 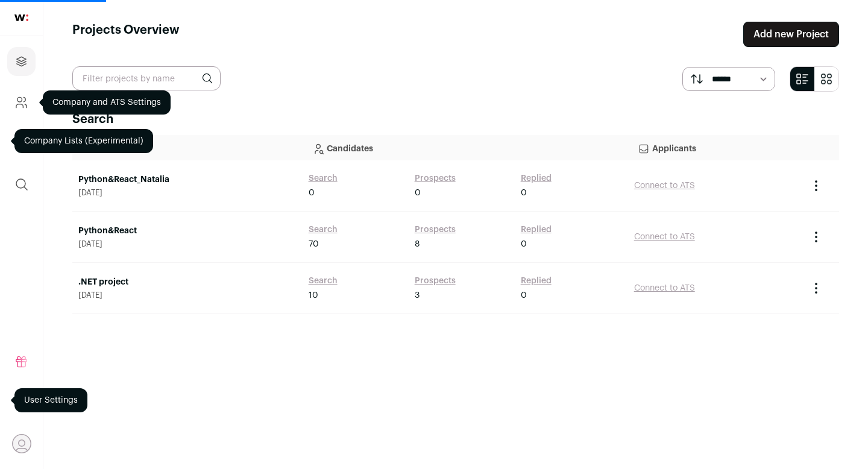 I want to click on p: Candidates, so click(x=465, y=148).